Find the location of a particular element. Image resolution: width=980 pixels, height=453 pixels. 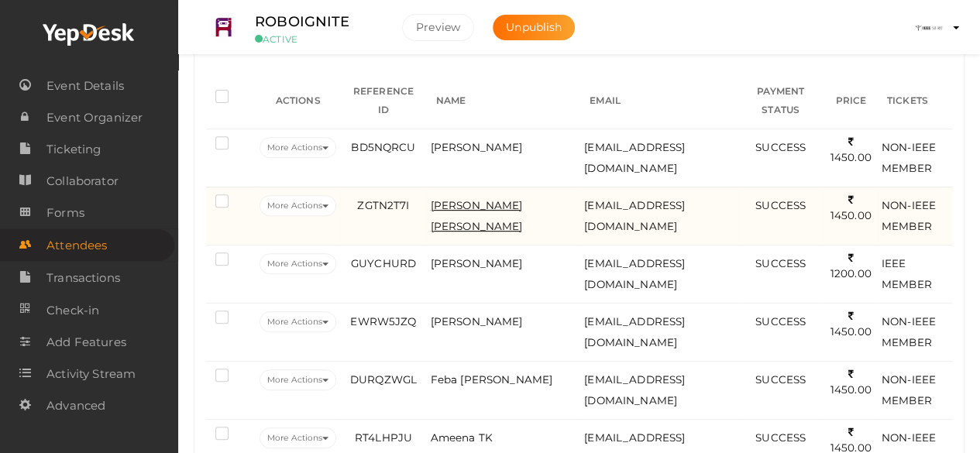

th: PRICE is located at coordinates (849, 101).